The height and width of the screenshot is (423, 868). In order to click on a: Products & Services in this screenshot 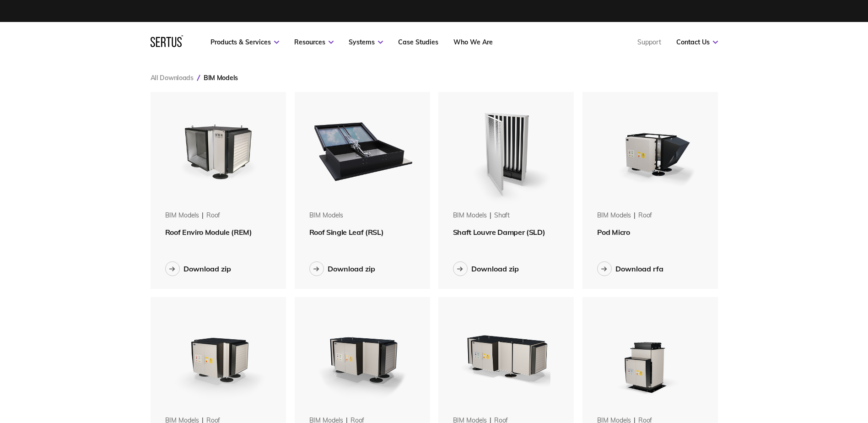, I will do `click(245, 42)`.